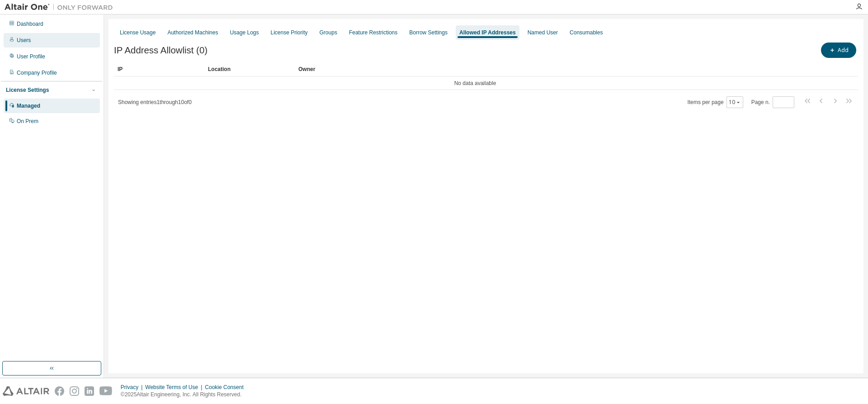 This screenshot has width=868, height=404. Describe the element at coordinates (28, 106) in the screenshot. I see `div: Managed` at that location.